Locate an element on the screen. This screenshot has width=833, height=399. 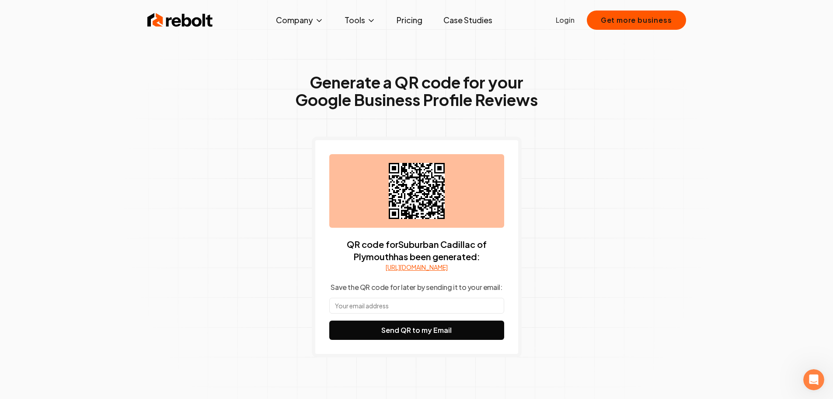
p: QR code for Suburban Cadillac of Plymouth has been generated: is located at coordinates (417, 250).